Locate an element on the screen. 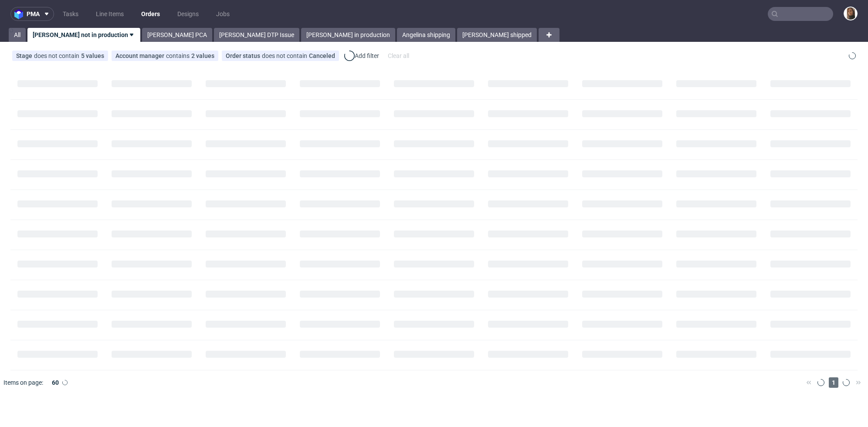 This screenshot has width=868, height=427. span: contains is located at coordinates (178, 56).